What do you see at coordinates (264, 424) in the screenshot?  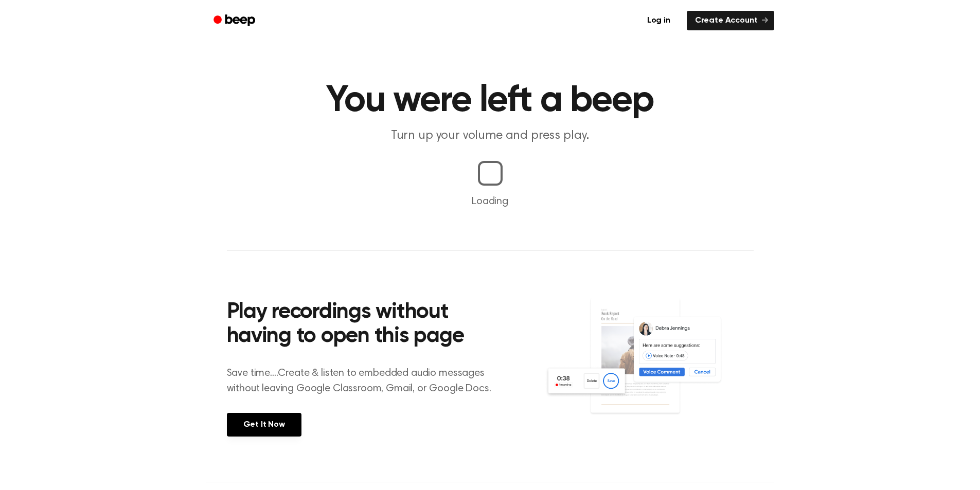 I see `a: Get It Now` at bounding box center [264, 424].